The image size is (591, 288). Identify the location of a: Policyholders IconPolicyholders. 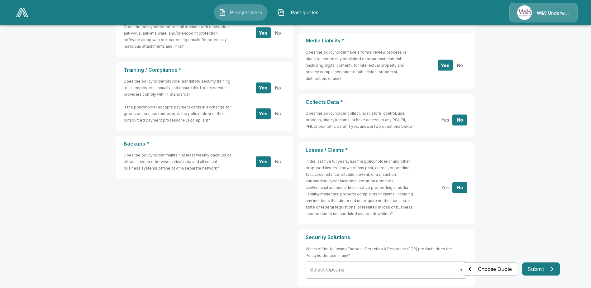
(241, 12).